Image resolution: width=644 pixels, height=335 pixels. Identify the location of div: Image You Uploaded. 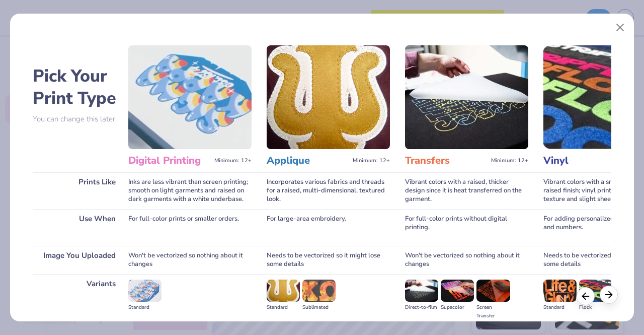
(79, 260).